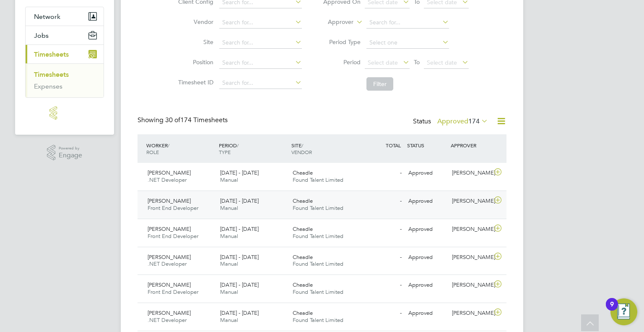 This screenshot has height=332, width=644. Describe the element at coordinates (194, 42) in the screenshot. I see `label: Site` at that location.